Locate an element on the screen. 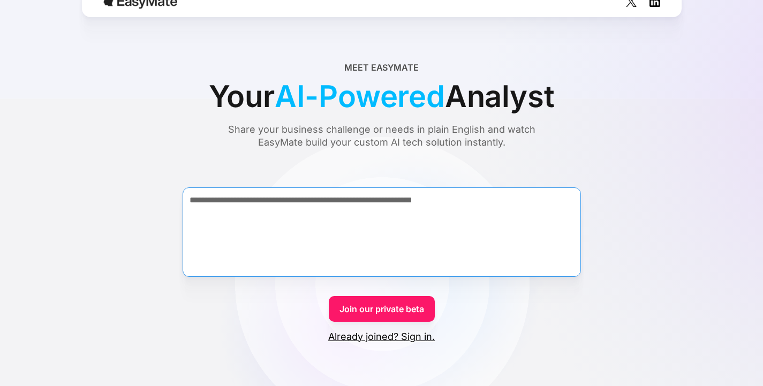 This screenshot has width=763, height=386. a: Join our private beta is located at coordinates (382, 309).